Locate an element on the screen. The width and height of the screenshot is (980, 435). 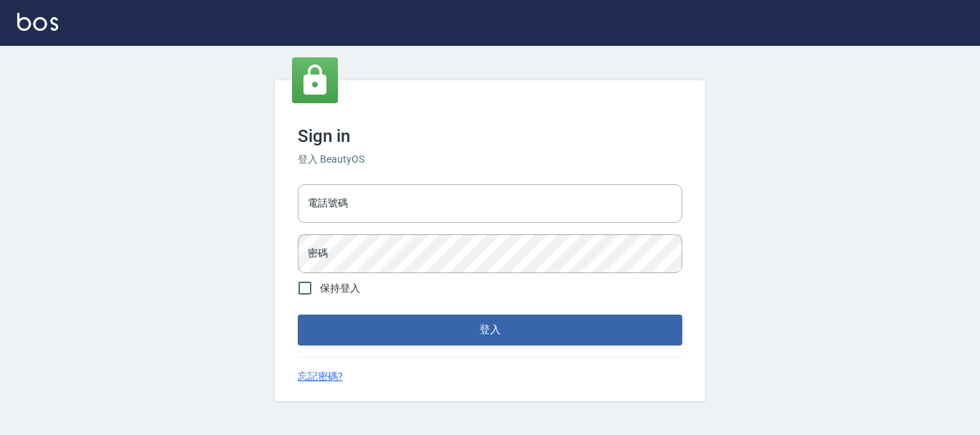
button: 登入 is located at coordinates (490, 329).